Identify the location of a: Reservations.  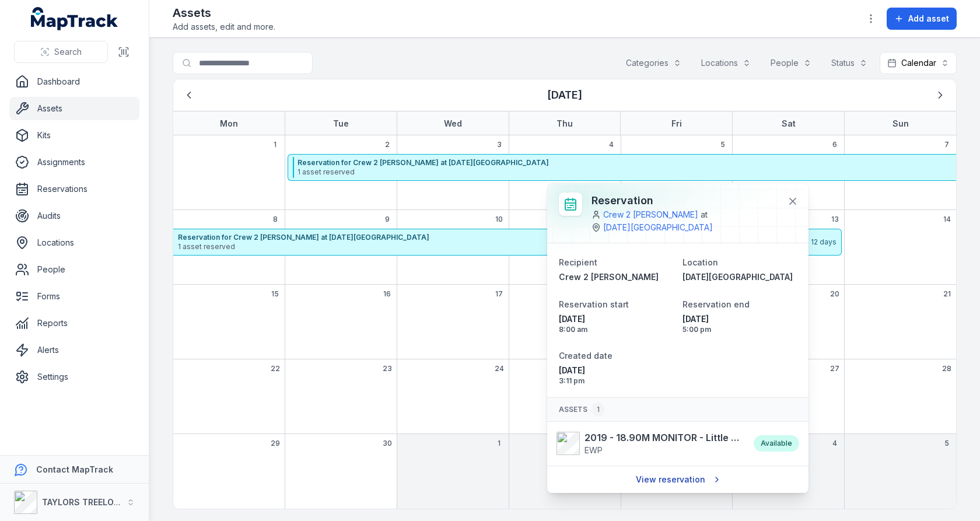
(74, 189).